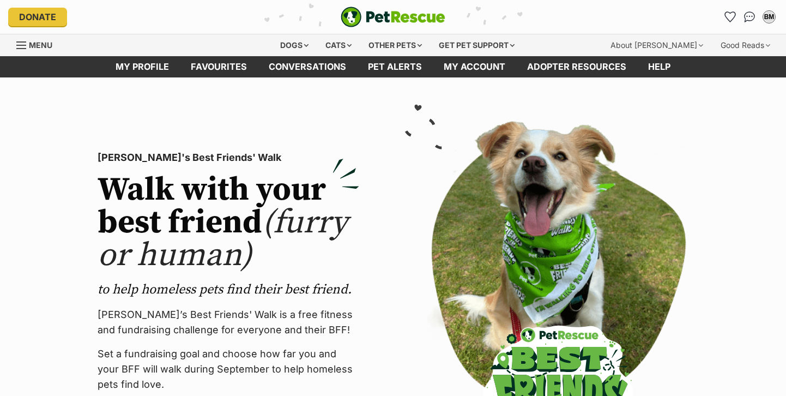  What do you see at coordinates (38, 17) in the screenshot?
I see `a: Donate` at bounding box center [38, 17].